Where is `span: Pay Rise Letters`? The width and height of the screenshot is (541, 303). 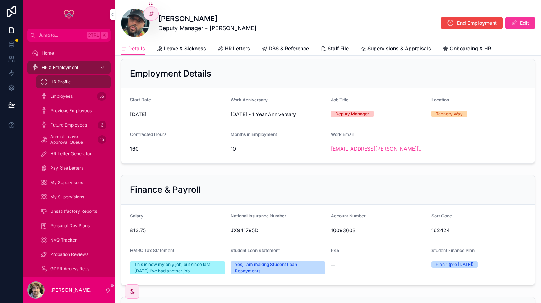 span: Pay Rise Letters is located at coordinates (67, 168).